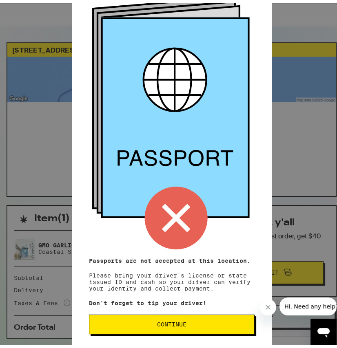 Image resolution: width=337 pixels, height=348 pixels. Describe the element at coordinates (32, 9) in the screenshot. I see `span: Hi. Need any help?` at that location.